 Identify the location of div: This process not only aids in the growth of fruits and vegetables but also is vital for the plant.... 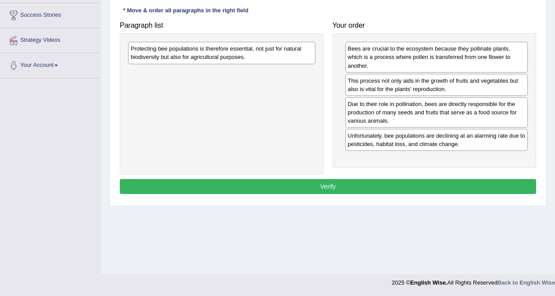
(437, 85).